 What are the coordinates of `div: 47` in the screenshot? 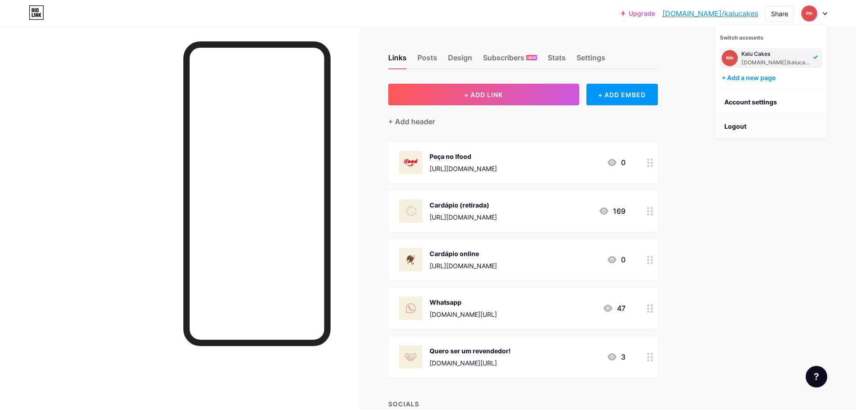 It's located at (614, 308).